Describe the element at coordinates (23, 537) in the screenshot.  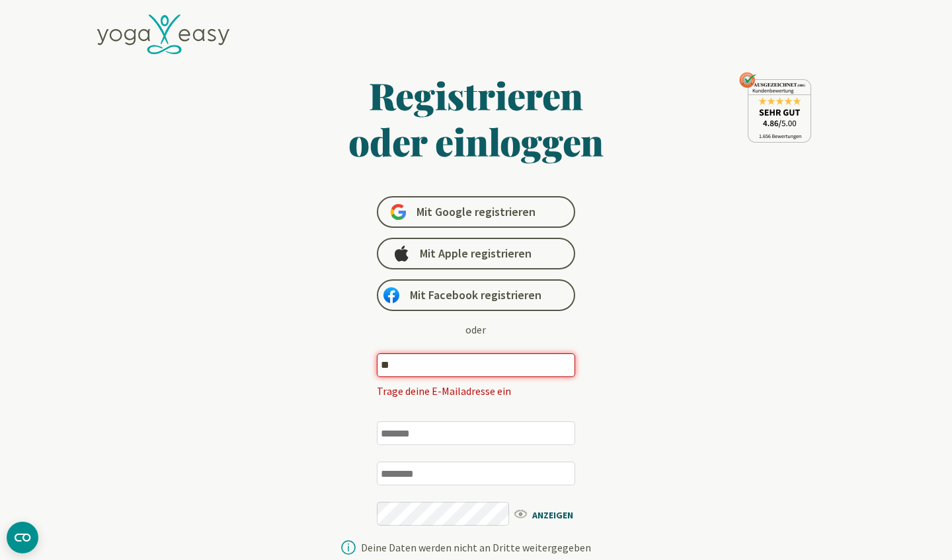
I see `button: CMP-Widget öffnen` at that location.